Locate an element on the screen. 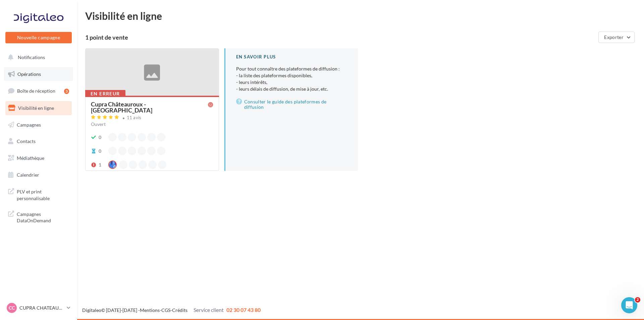  a: PLV et print personnalisable is located at coordinates (39, 194).